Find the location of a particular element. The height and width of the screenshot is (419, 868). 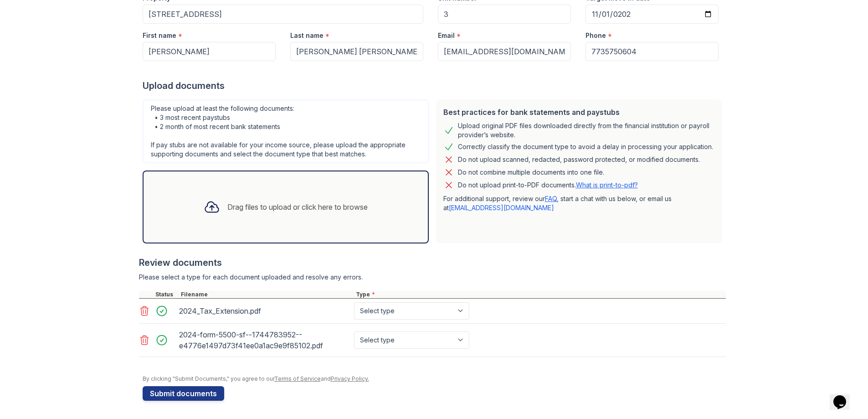

div: 2024-form-5500-sf--1744783952--e4776e1497d73f41ee0a1ac9e9f85102.pdf is located at coordinates (265, 340).